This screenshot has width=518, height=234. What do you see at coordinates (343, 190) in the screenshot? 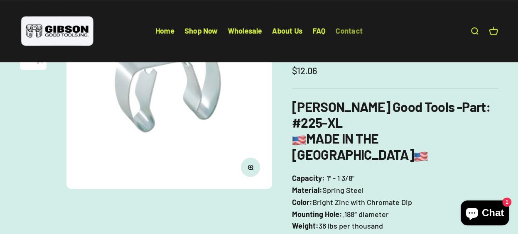
I see `span: Spring Steel` at bounding box center [343, 190].